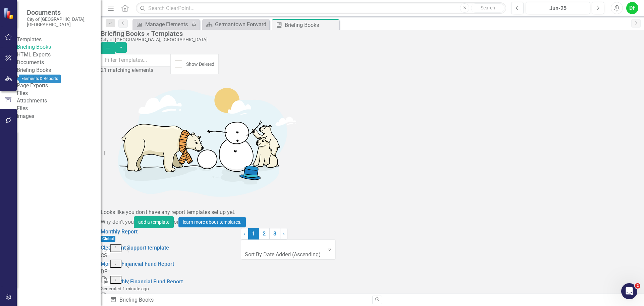 The width and height of the screenshot is (644, 306). Describe the element at coordinates (9, 13) in the screenshot. I see `img: ClearPoint Strategy` at that location.